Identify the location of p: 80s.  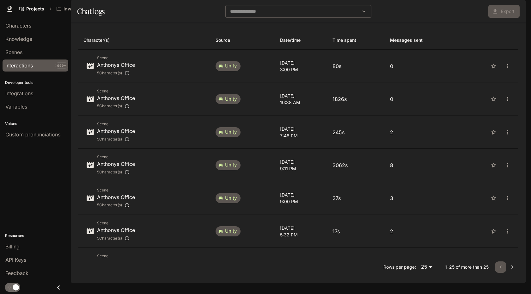
(356, 66).